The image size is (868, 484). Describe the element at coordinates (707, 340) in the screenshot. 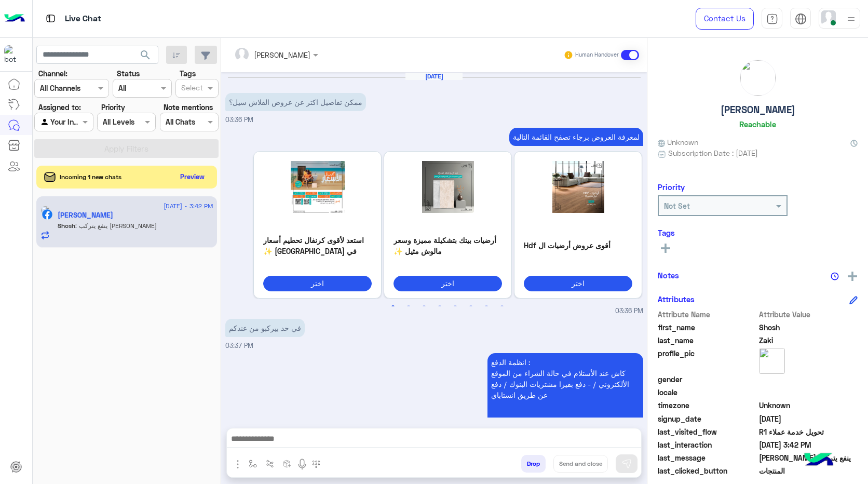

I see `span: last_name` at that location.